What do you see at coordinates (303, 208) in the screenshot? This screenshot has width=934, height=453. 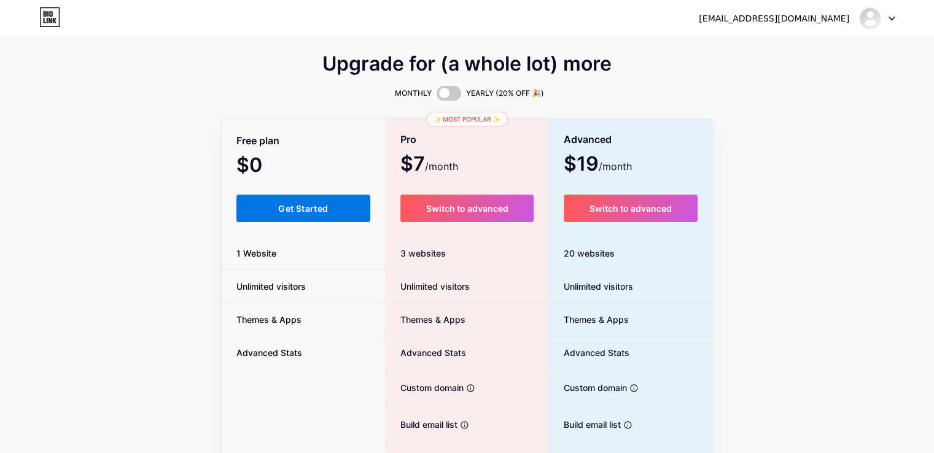 I see `button: Get Started` at bounding box center [303, 208].